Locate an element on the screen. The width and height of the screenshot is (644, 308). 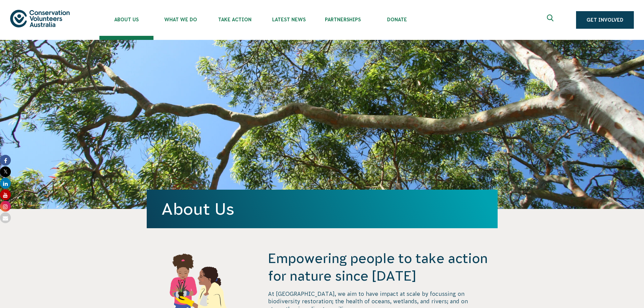
span: Latest News is located at coordinates (289, 19).